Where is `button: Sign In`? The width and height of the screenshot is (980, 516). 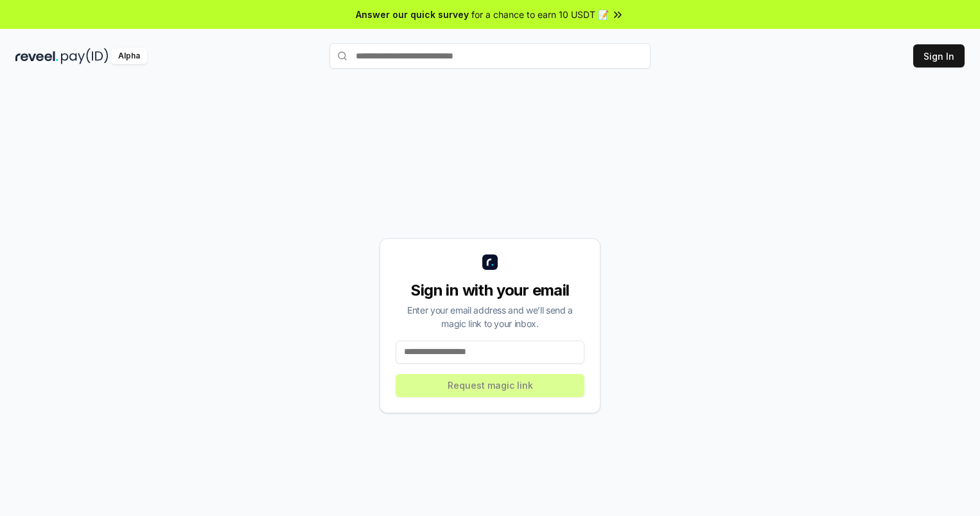 button: Sign In is located at coordinates (939, 56).